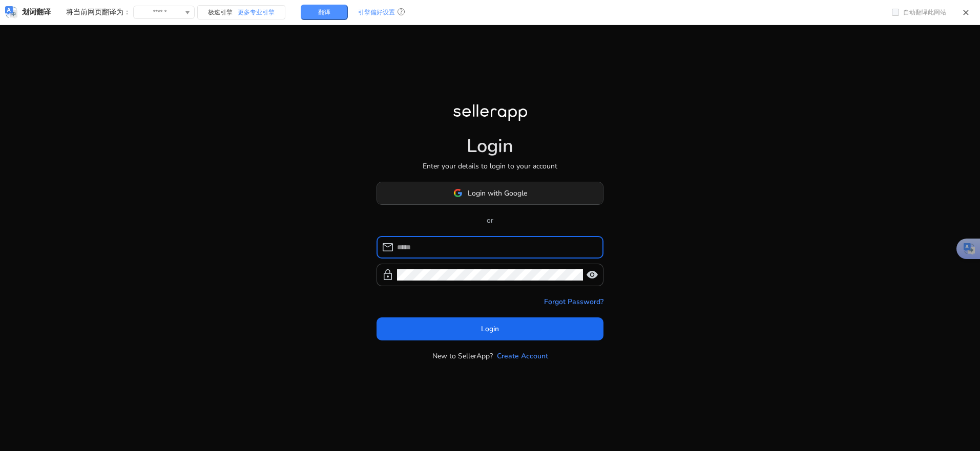  I want to click on p: or, so click(490, 220).